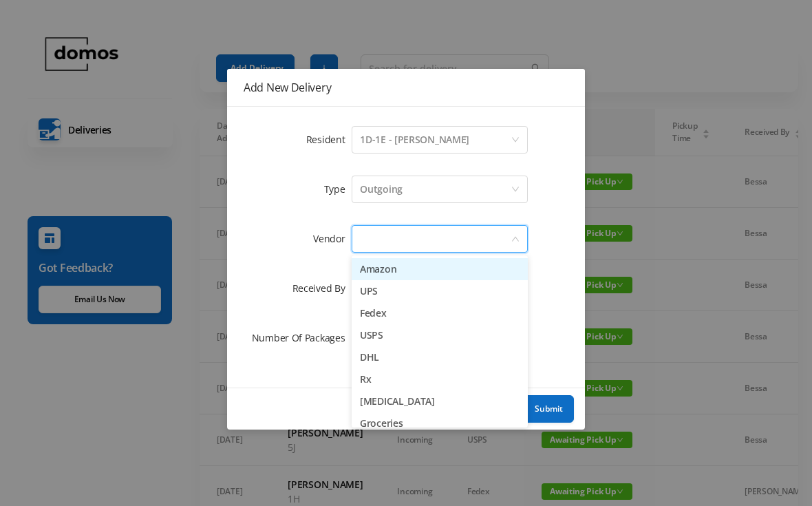  I want to click on label: Number Of Packages, so click(302, 337).